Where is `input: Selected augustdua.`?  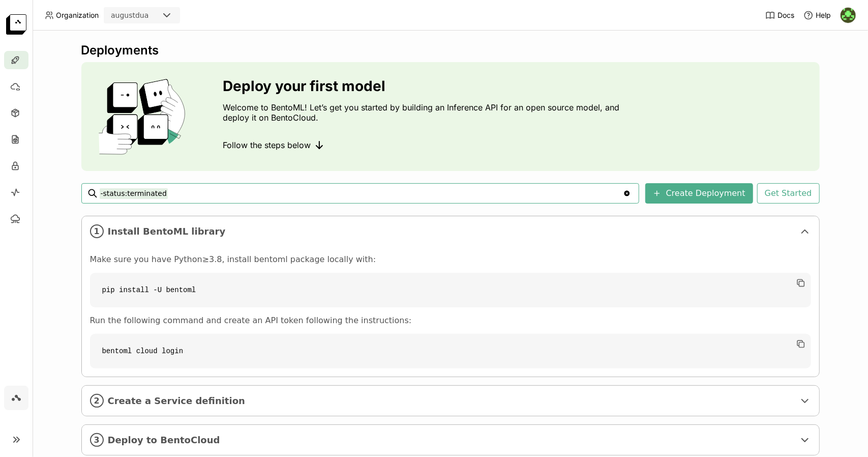
input: Selected augustdua. is located at coordinates (150, 16).